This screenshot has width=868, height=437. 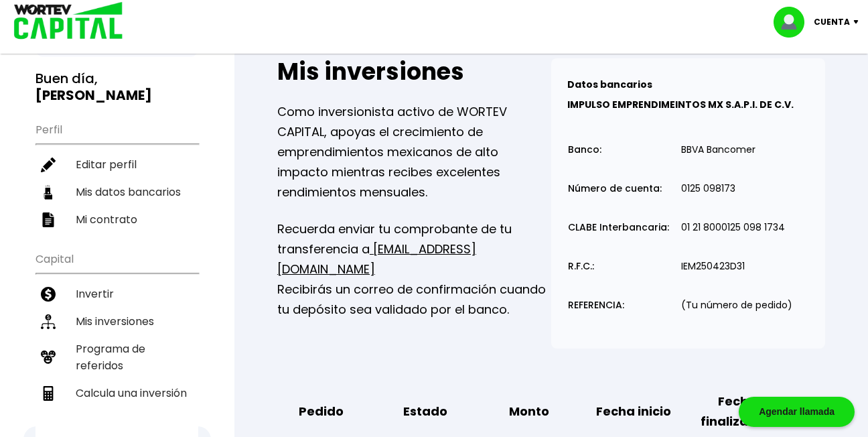 I want to click on p: 01 21 8000125 098 1734, so click(x=733, y=228).